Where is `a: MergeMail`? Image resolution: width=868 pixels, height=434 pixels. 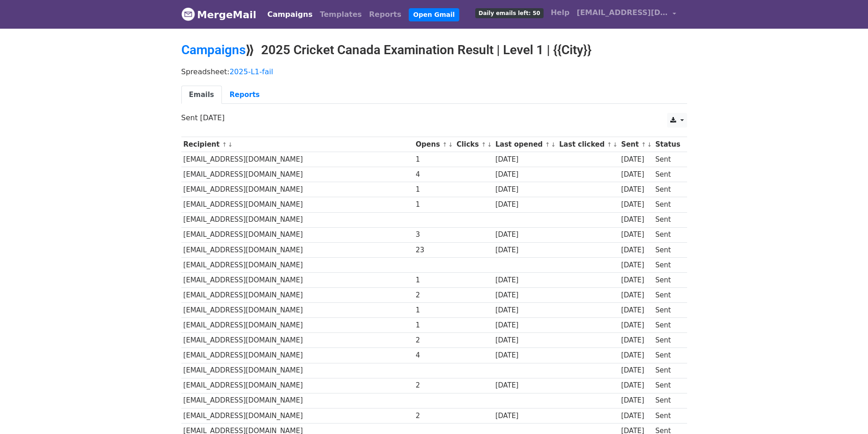 a: MergeMail is located at coordinates (219, 15).